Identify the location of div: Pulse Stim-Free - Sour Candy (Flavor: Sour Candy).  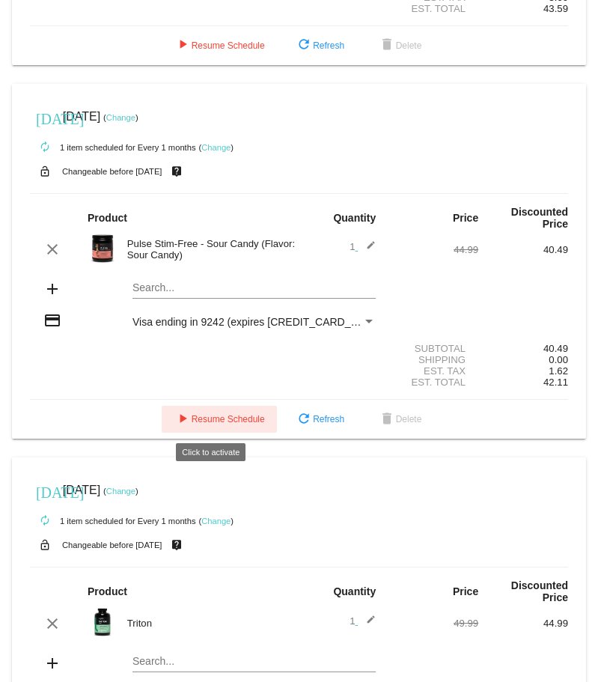
(210, 249).